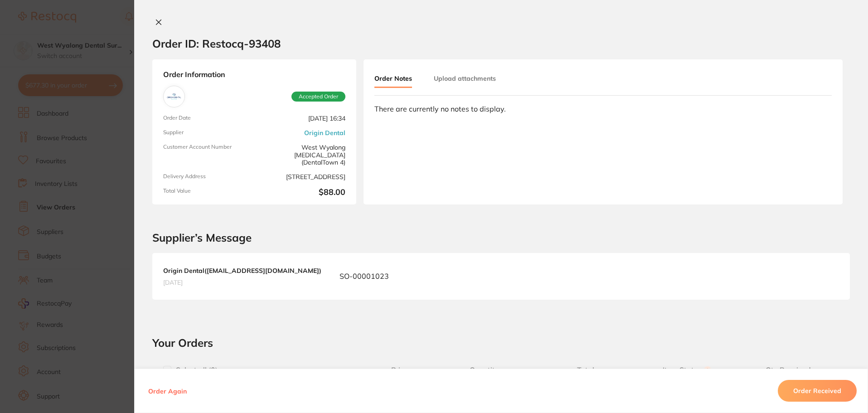 Image resolution: width=868 pixels, height=413 pixels. What do you see at coordinates (207, 192) in the screenshot?
I see `span: Total Value` at bounding box center [207, 192].